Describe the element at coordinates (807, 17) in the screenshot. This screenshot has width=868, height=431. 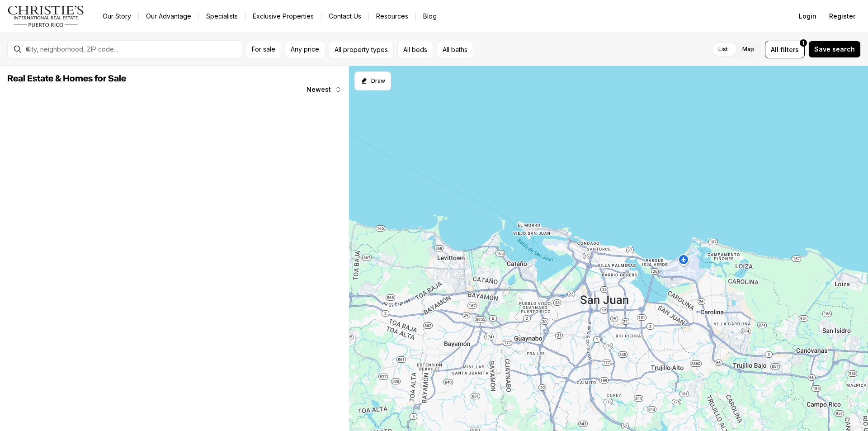
I see `span: Login` at that location.